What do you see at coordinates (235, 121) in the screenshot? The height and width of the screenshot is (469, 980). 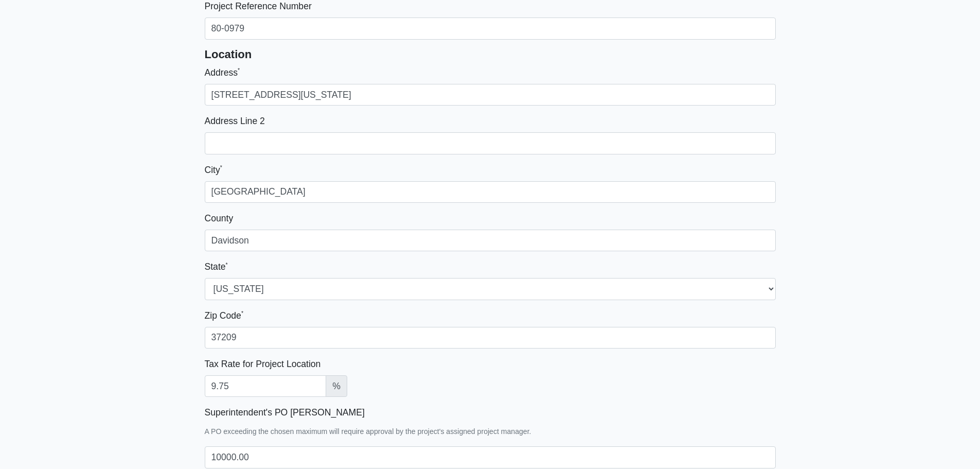 I see `label: Address Line 2` at bounding box center [235, 121].